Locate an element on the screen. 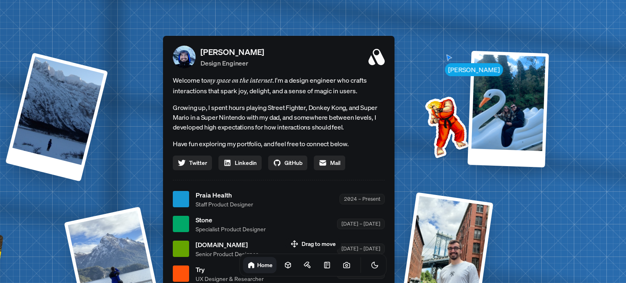 This screenshot has height=283, width=626. span: Senior Product Designer is located at coordinates (226, 254).